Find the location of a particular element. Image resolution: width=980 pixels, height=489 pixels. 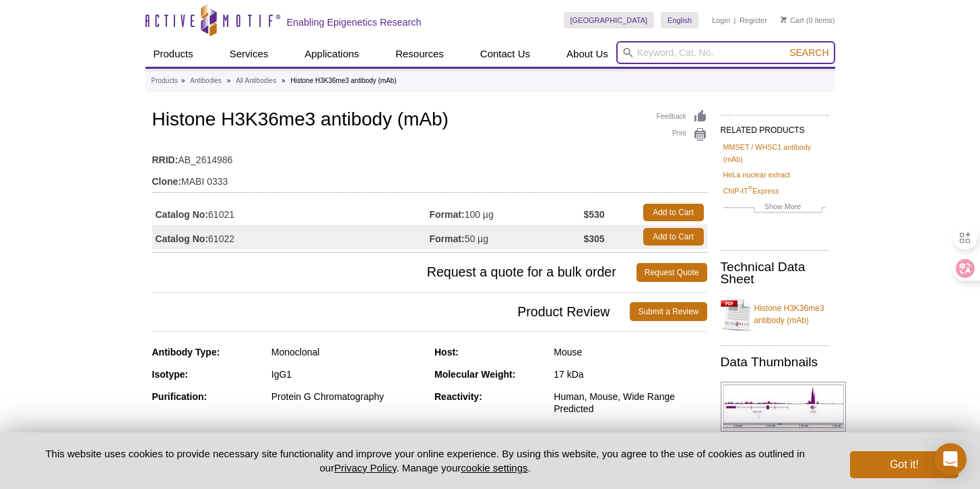

strong: RRID: is located at coordinates (165, 160).